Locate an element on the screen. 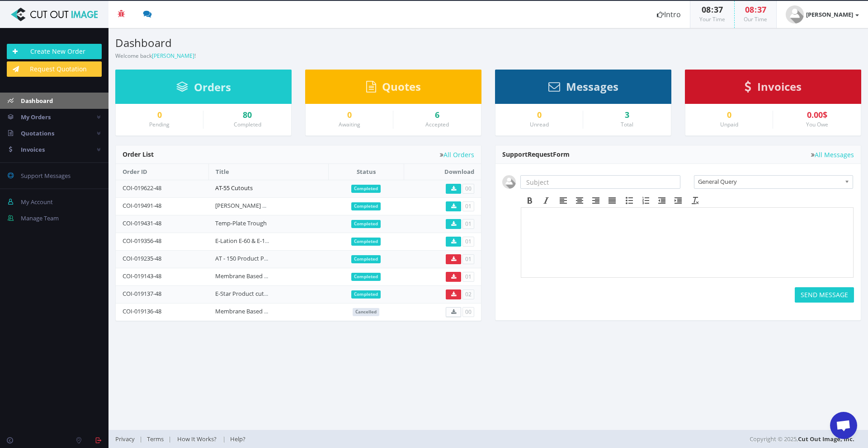 The width and height of the screenshot is (868, 448). a: Open chat is located at coordinates (843, 426).